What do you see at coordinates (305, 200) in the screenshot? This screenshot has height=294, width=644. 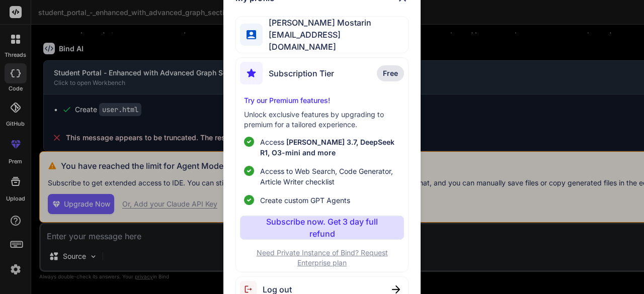 I see `span: Create custom GPT Agents` at bounding box center [305, 200].